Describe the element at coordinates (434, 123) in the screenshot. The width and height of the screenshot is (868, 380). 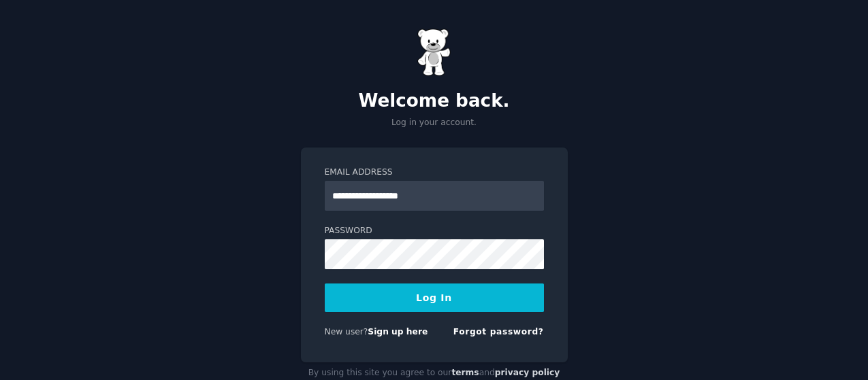
I see `p: Log in your account.` at that location.